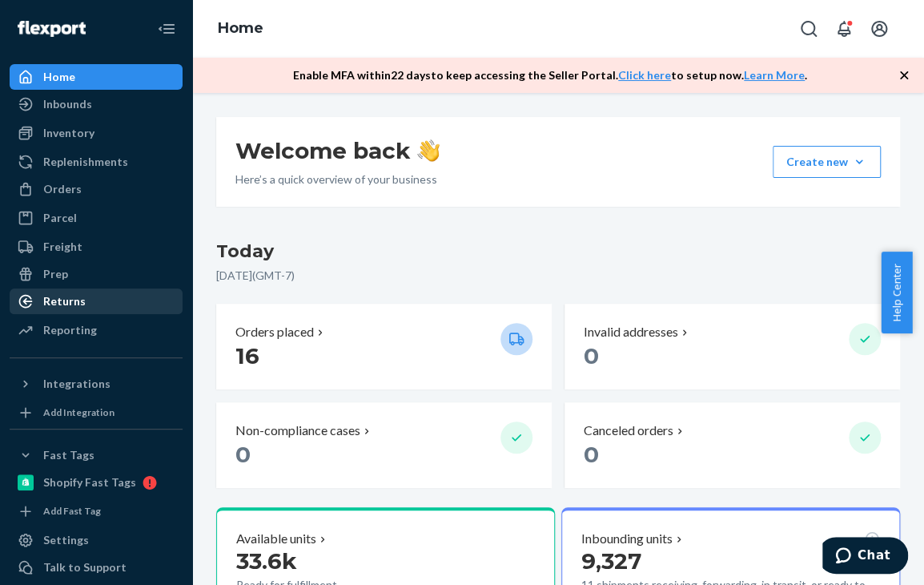 Image resolution: width=924 pixels, height=585 pixels. I want to click on div: Add Fast Tag, so click(72, 510).